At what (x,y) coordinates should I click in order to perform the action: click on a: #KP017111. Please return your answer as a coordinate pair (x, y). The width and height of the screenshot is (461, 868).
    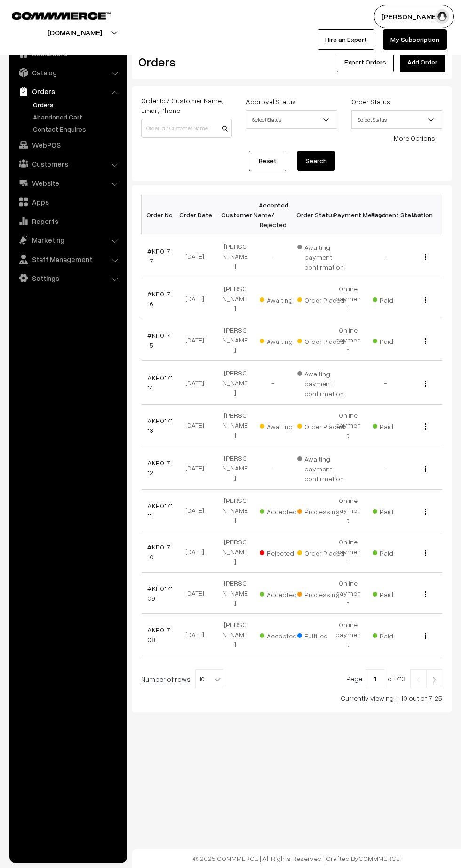
    Looking at the image, I should click on (160, 510).